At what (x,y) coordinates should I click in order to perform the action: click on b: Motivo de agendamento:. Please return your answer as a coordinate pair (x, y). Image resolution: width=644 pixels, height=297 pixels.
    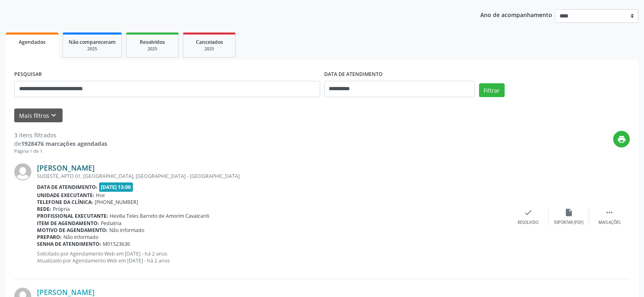
    Looking at the image, I should click on (72, 230).